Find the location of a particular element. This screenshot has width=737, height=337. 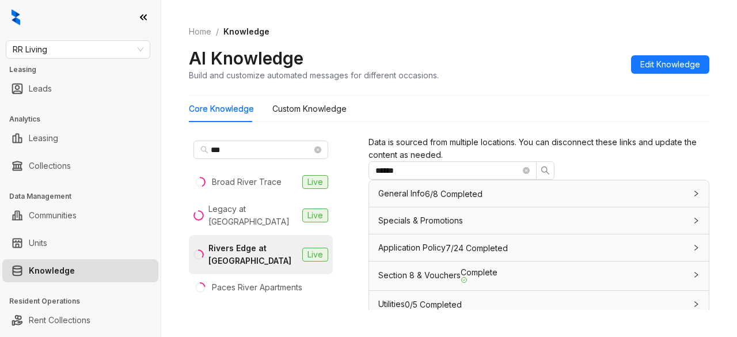

span: Edit Knowledge is located at coordinates (670, 64).